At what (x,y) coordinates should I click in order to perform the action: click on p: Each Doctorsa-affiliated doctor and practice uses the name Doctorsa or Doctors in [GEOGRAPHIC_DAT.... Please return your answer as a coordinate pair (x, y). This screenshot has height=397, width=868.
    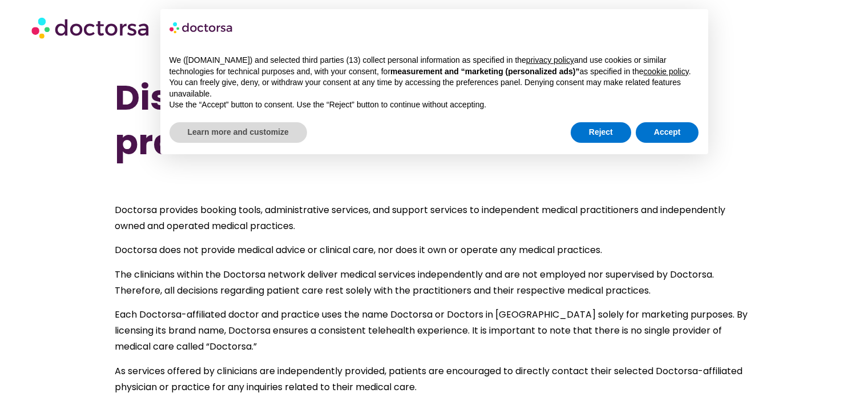
    Looking at the image, I should click on (434, 330).